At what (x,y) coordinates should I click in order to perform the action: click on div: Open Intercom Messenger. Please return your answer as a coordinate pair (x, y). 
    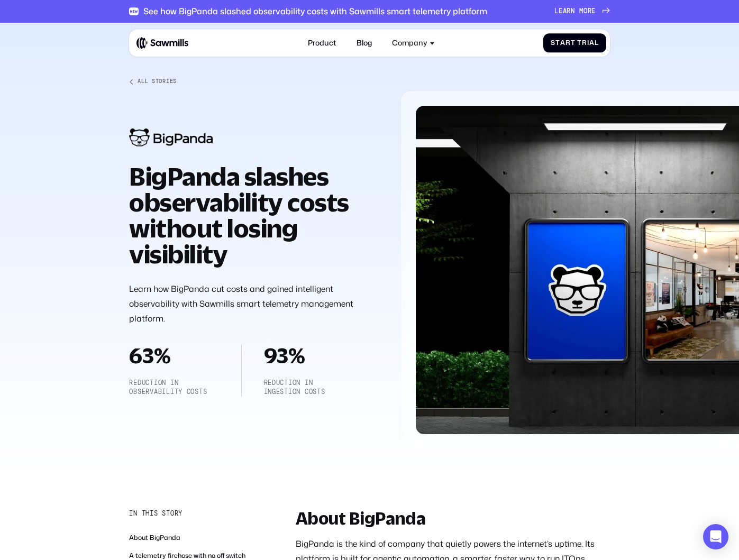
    Looking at the image, I should click on (716, 537).